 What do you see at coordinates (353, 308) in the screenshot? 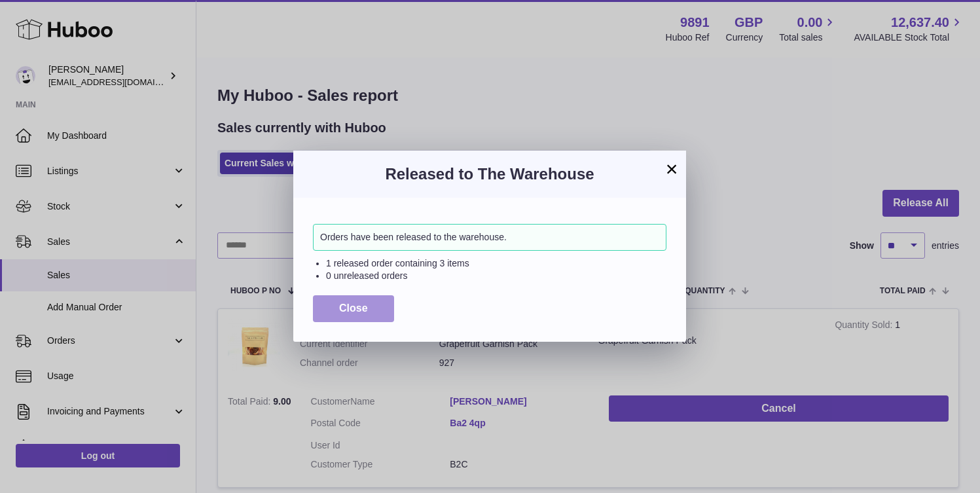
I see `button: Close` at bounding box center [353, 308].